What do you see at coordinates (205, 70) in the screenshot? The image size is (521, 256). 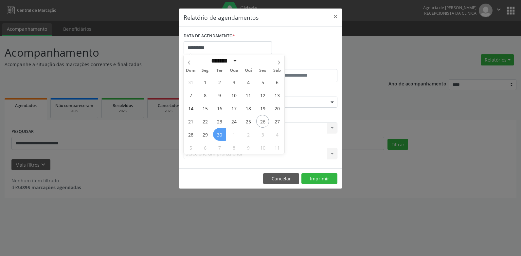 I see `span: Seg` at bounding box center [205, 70].